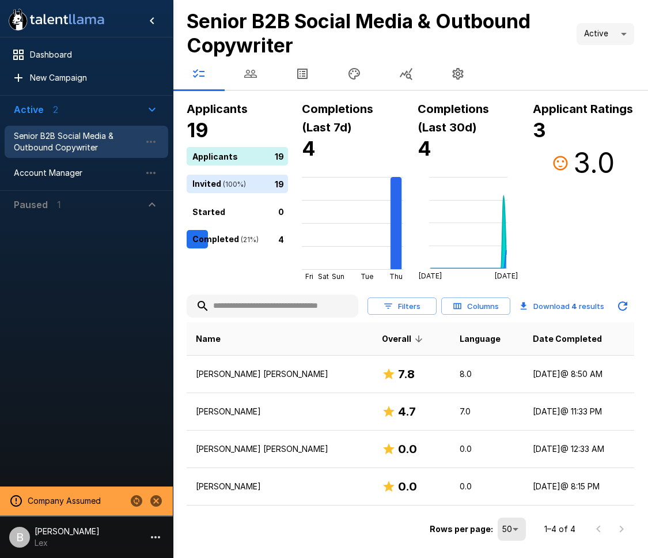 The height and width of the screenshot is (558, 648). What do you see at coordinates (324, 276) in the screenshot?
I see `tspan: Sat` at bounding box center [324, 276].